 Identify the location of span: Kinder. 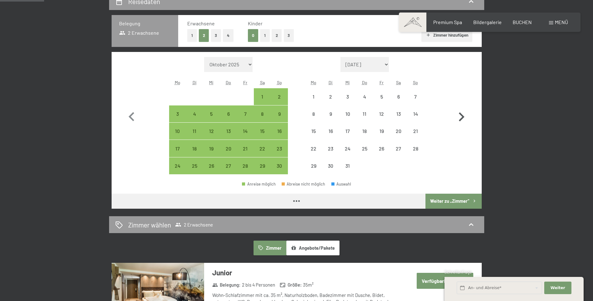
(255, 23).